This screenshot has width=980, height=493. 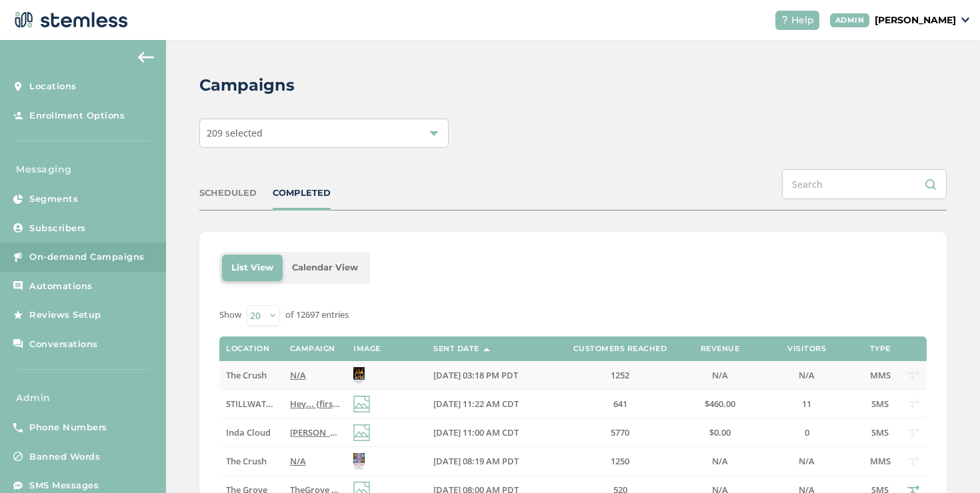 What do you see at coordinates (620, 432) in the screenshot?
I see `span: 5770` at bounding box center [620, 432].